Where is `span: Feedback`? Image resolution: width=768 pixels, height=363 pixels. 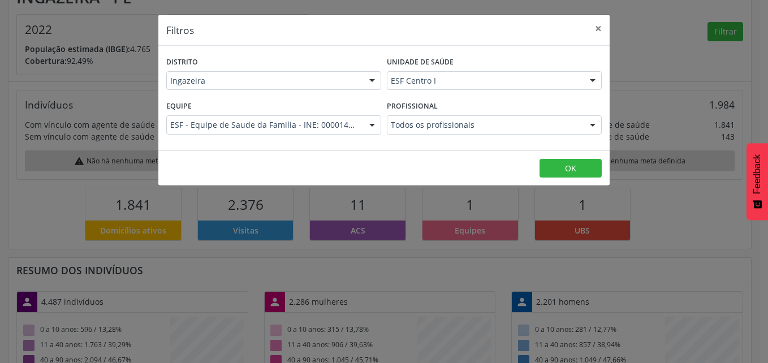
span: Feedback is located at coordinates (758, 174).